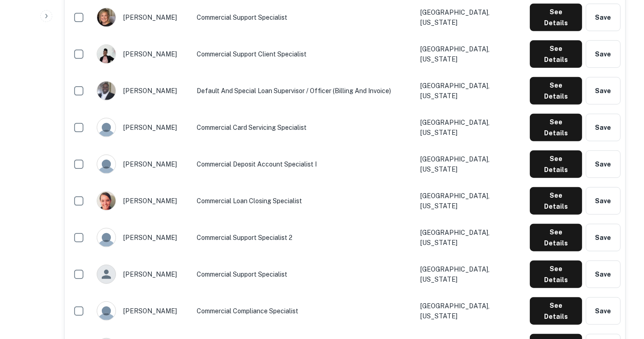  I want to click on img: 1750524310456, so click(106, 54).